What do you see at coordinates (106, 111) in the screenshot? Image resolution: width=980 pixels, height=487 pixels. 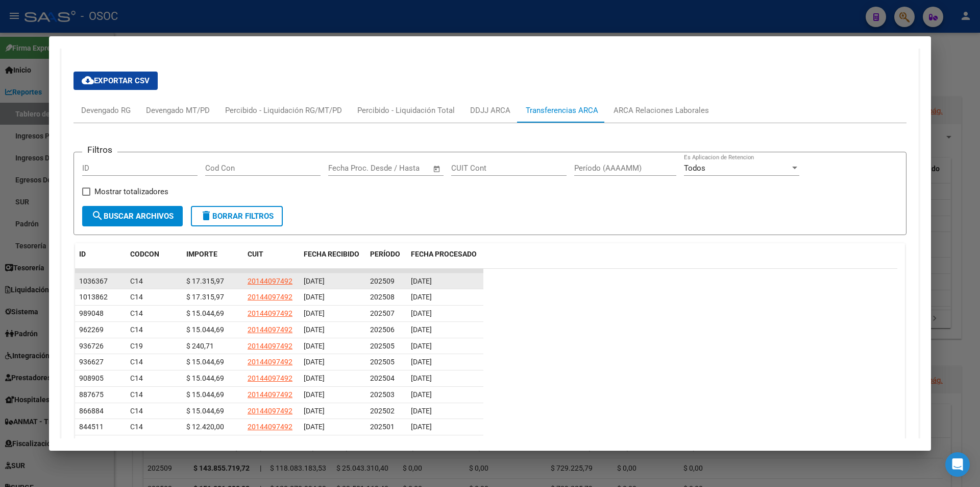 I see `div: Devengado RG` at bounding box center [106, 111].